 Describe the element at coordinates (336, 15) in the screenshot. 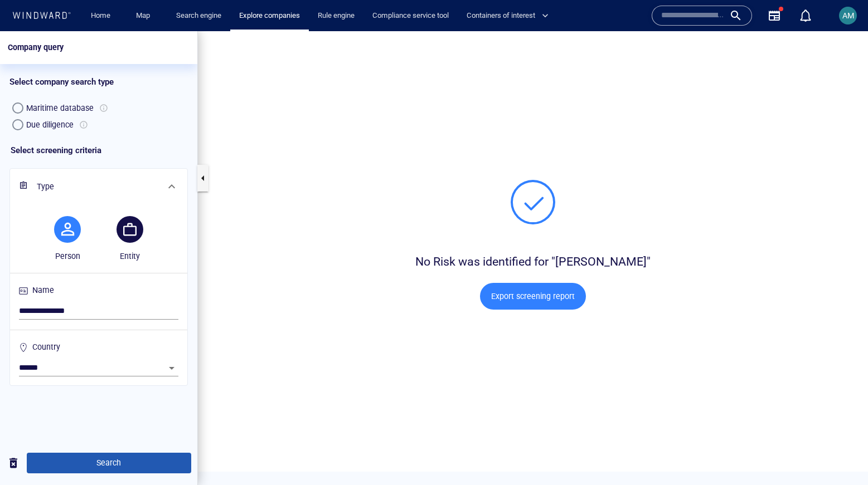

I see `a: Rule engine` at that location.